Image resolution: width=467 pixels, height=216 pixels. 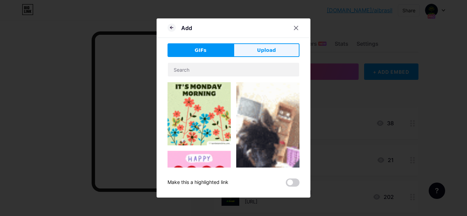 What do you see at coordinates (187, 28) in the screenshot?
I see `div: Add` at bounding box center [187, 28].